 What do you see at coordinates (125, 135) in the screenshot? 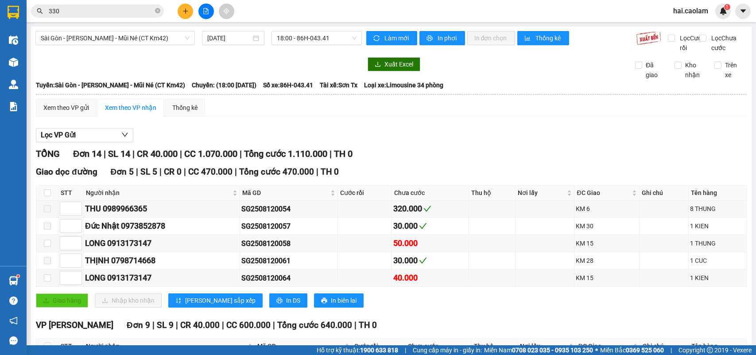
I see `span: down` at bounding box center [125, 135].